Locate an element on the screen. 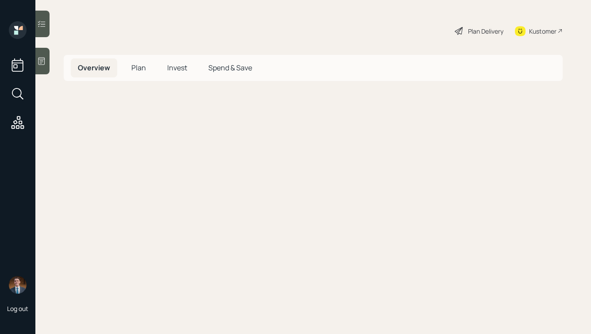 The image size is (591, 334). div: Kustomer is located at coordinates (543, 31).